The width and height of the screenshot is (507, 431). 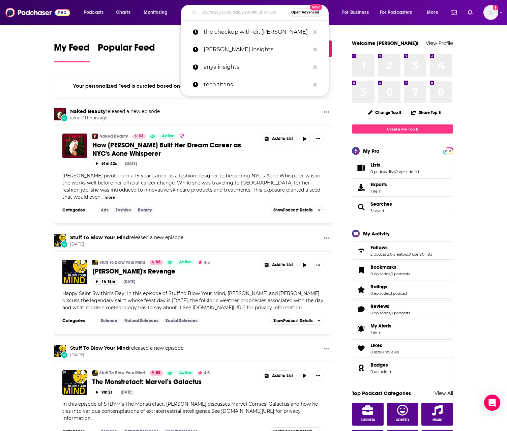 What do you see at coordinates (361, 328) in the screenshot?
I see `span: My Alerts` at bounding box center [361, 328].